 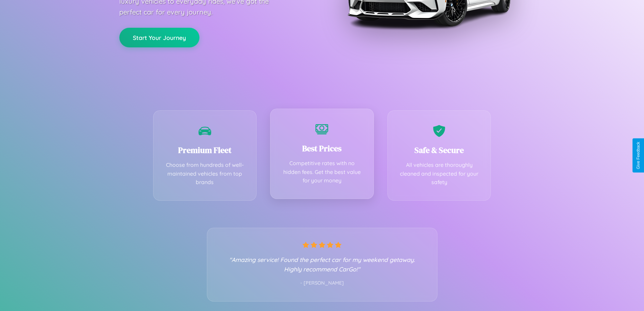 What do you see at coordinates (322, 172) in the screenshot?
I see `p: Competitive rates with no hidden fees. Get the best value for your money` at bounding box center [322, 172].